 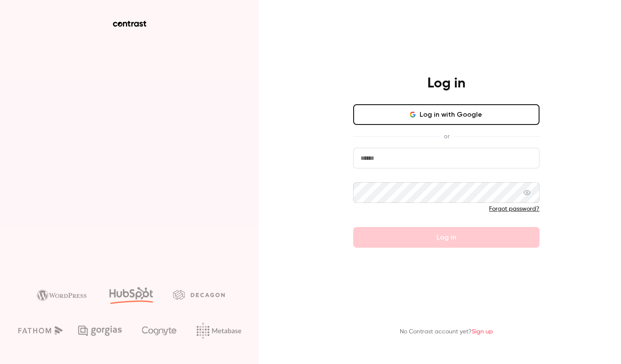 What do you see at coordinates (199, 295) in the screenshot?
I see `img: decagon` at bounding box center [199, 295].